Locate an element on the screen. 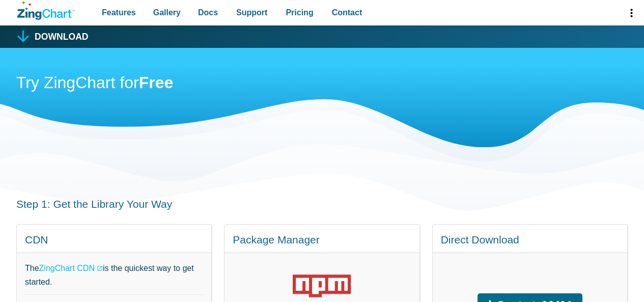 This screenshot has width=644, height=302. h2: Try ZingChart for is located at coordinates (322, 84).